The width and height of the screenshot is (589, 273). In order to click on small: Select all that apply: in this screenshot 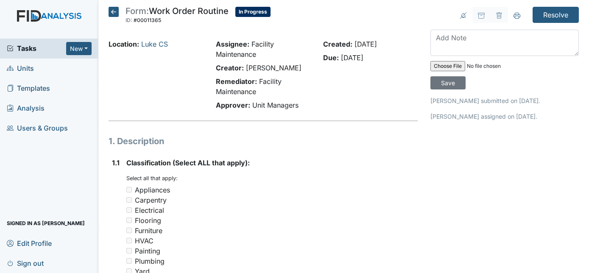, I will do `click(152, 178)`.